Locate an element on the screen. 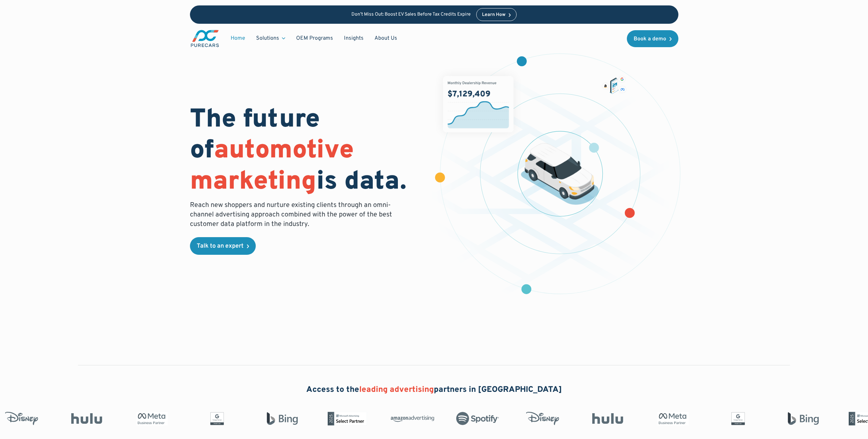 Image resolution: width=868 pixels, height=439 pixels. a: main is located at coordinates (205, 38).